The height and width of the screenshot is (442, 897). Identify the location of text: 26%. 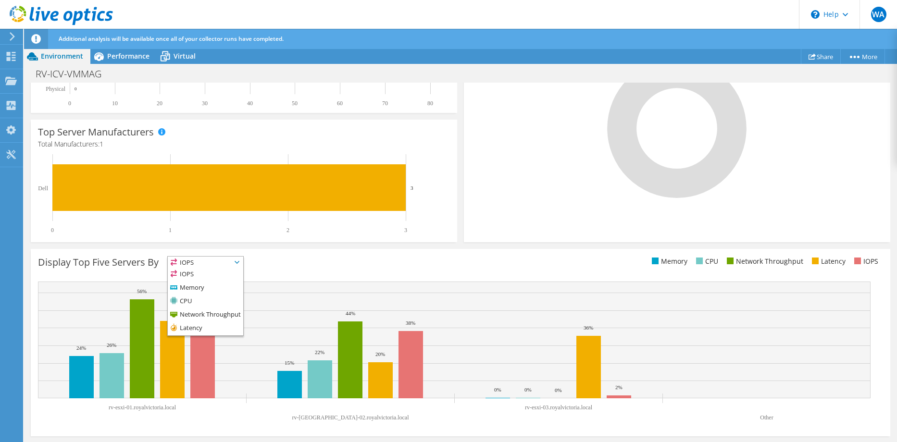
(112, 345).